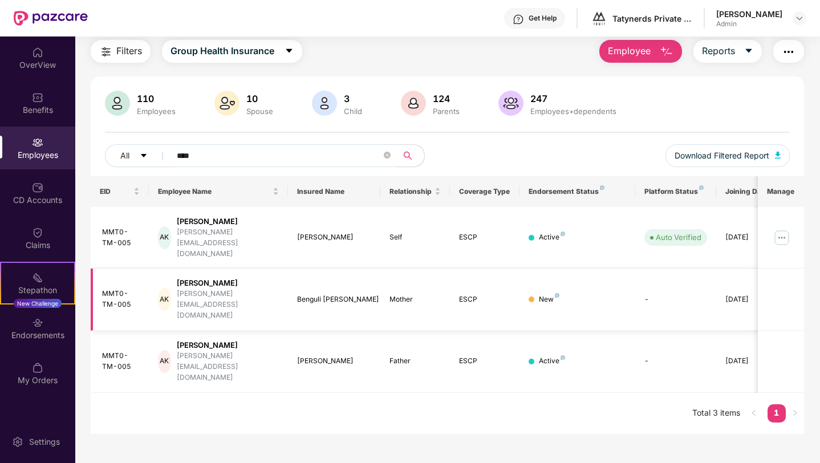  I want to click on img: manageButton, so click(781, 238).